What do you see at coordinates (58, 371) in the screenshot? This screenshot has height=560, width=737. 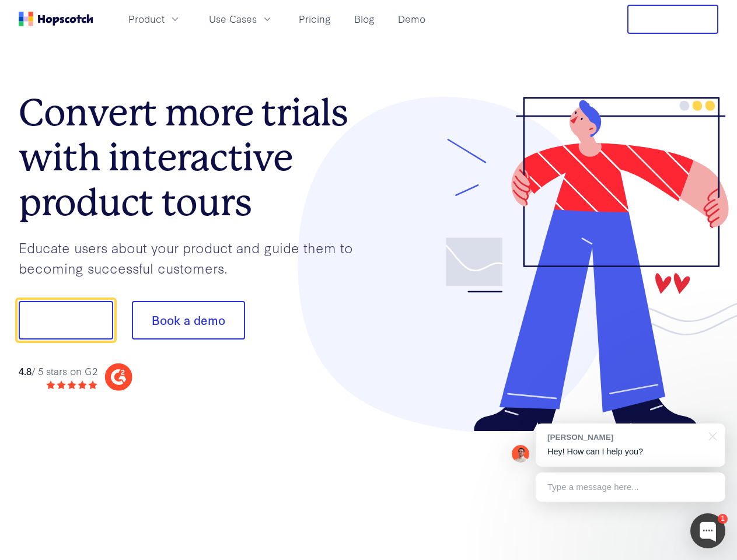 I see `div: / 5 stars on G2` at bounding box center [58, 371].